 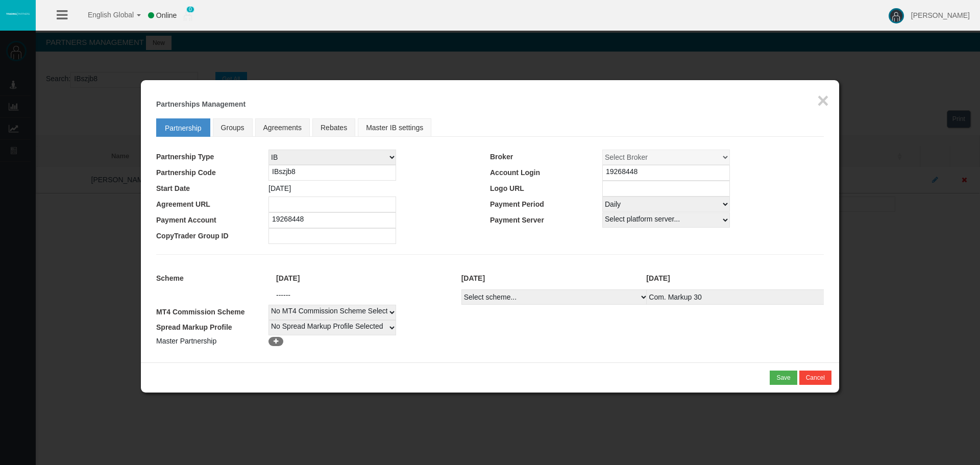 I want to click on td: MT4 Commission Scheme, so click(x=213, y=312).